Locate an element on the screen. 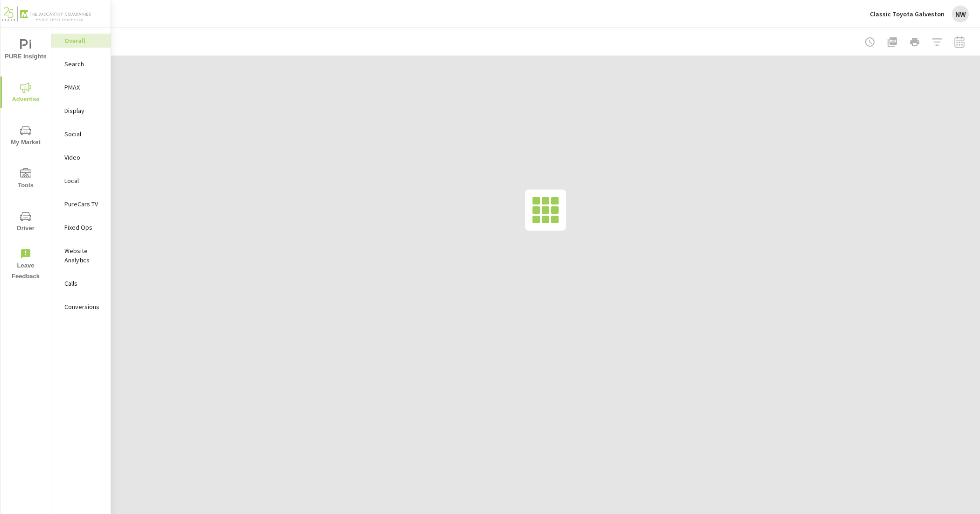 The width and height of the screenshot is (980, 514). div: Calls is located at coordinates (81, 284).